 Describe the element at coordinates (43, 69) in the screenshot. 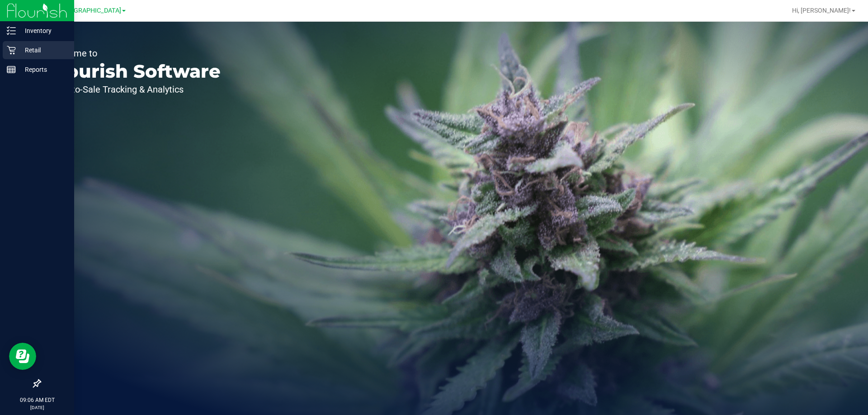

I see `p: Reports` at that location.